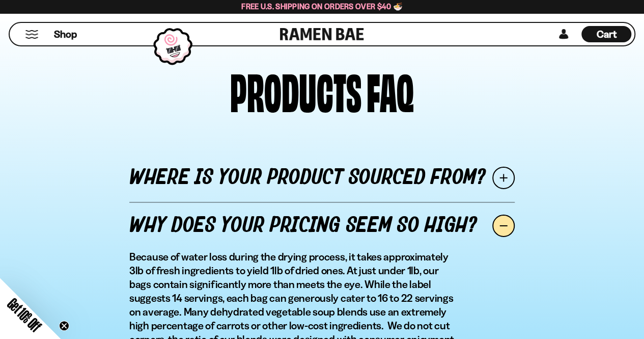 This screenshot has width=644, height=339. Describe the element at coordinates (65, 34) in the screenshot. I see `a: Shop` at that location.